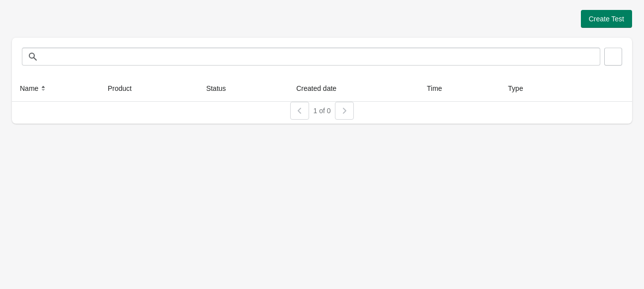  I want to click on button: Created date, so click(321, 89).